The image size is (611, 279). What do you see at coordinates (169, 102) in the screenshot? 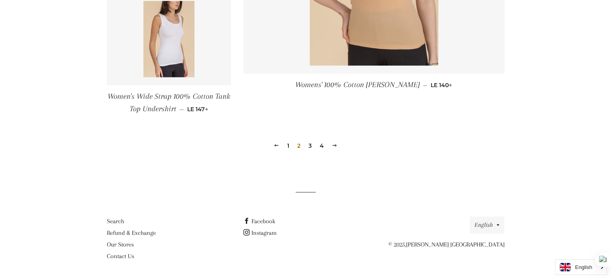
I see `span: Women's Wide Strap 100% Cotton Tank Top Undershirt` at bounding box center [169, 102].